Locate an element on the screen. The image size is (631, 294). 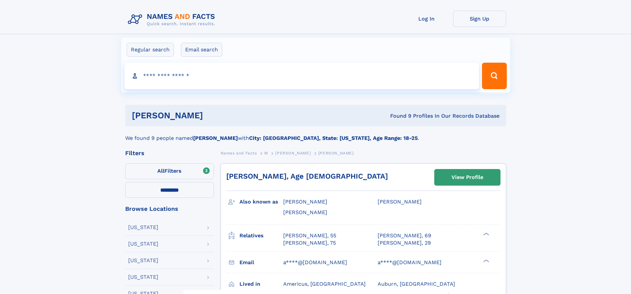
a: Sign Up is located at coordinates (480, 19).